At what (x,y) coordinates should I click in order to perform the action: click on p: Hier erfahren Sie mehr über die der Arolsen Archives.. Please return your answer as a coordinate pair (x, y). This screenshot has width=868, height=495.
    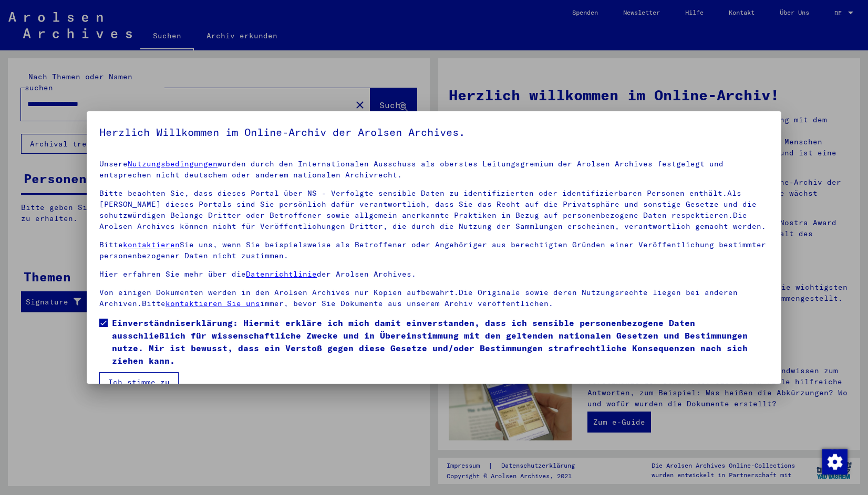
    Looking at the image, I should click on (434, 274).